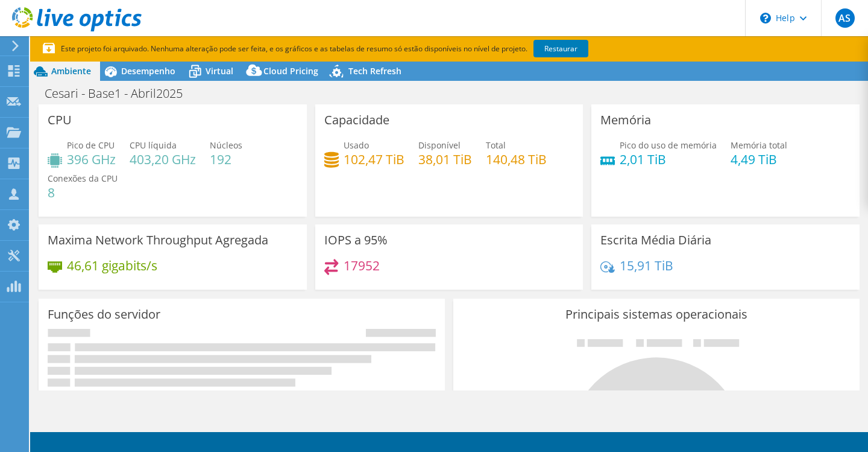 This screenshot has height=452, width=868. What do you see at coordinates (91, 159) in the screenshot?
I see `h4: 396 GHz` at bounding box center [91, 159].